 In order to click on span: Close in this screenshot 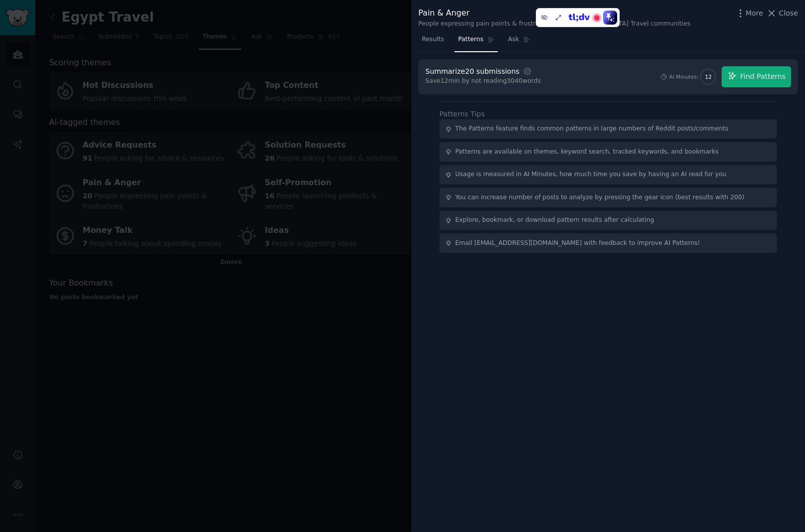, I will do `click(788, 13)`.